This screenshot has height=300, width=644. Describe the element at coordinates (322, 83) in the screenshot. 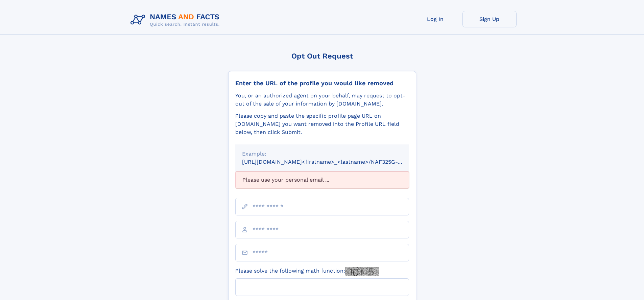

I see `div: Enter the URL of the profile you would like removed` at that location.